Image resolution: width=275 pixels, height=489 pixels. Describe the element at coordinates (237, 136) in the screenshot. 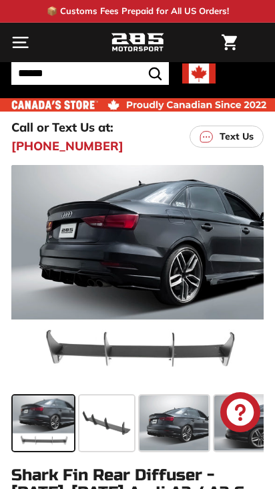

I see `p: Text Us` at that location.